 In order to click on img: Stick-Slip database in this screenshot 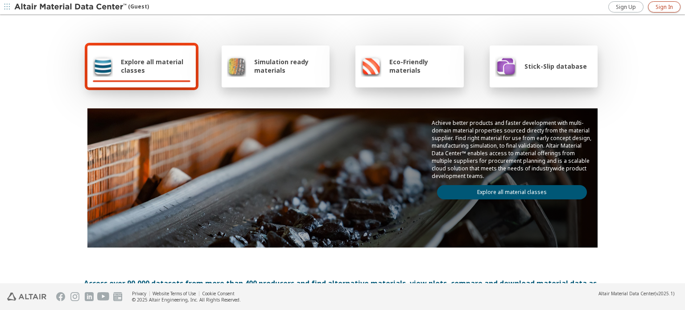, I will do `click(506, 66)`.